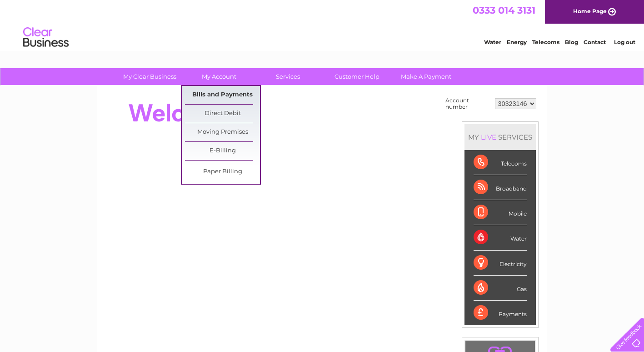  What do you see at coordinates (500, 188) in the screenshot?
I see `div: Broadband` at bounding box center [500, 188].